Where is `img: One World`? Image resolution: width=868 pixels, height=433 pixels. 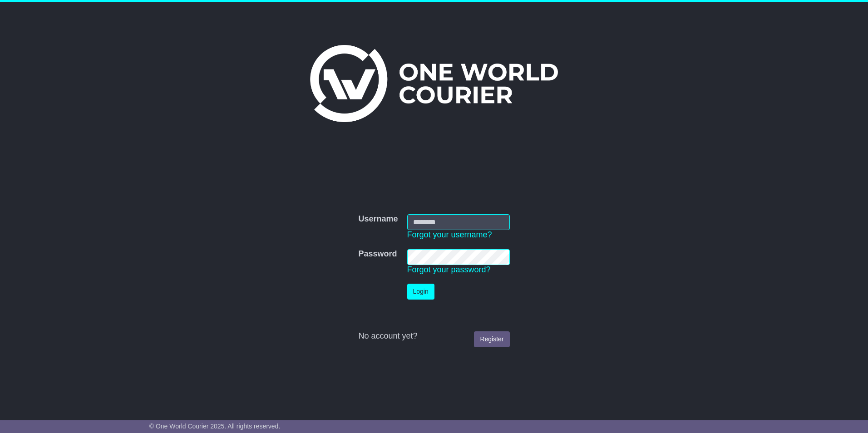 img: One World is located at coordinates (434, 84).